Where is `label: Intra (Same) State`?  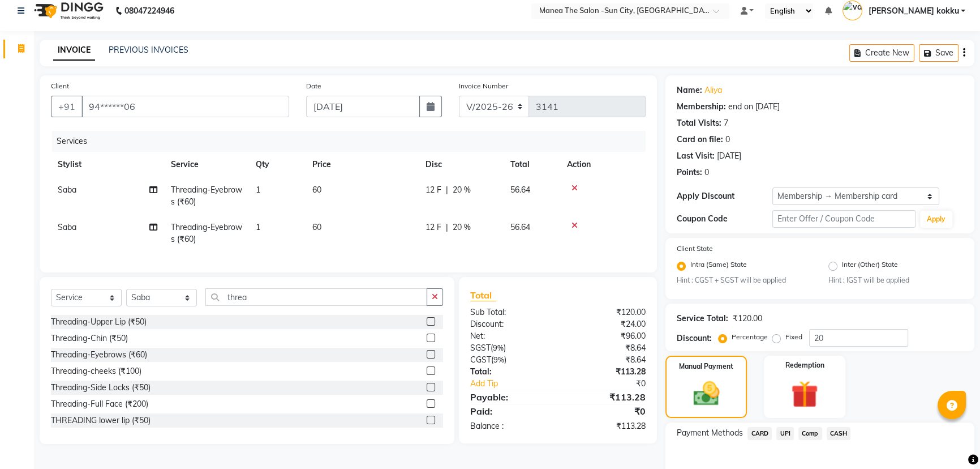 label: Intra (Same) State is located at coordinates (719, 266).